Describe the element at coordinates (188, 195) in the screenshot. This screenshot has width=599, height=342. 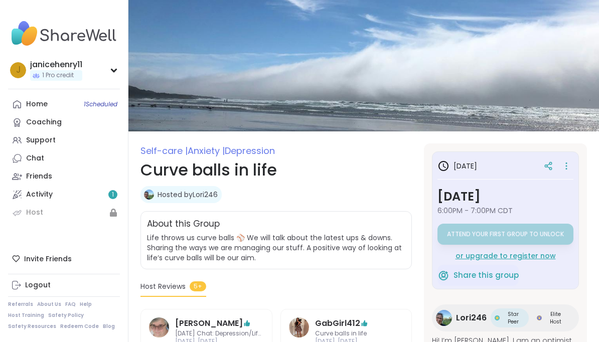
I see `a: Hosted byLori246` at that location.